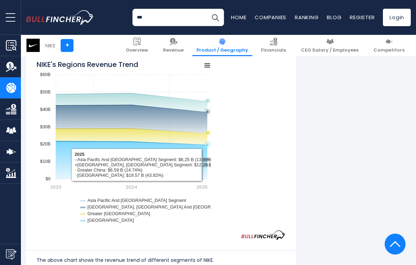 The width and height of the screenshot is (416, 265). Describe the element at coordinates (362, 17) in the screenshot. I see `a: Register` at that location.